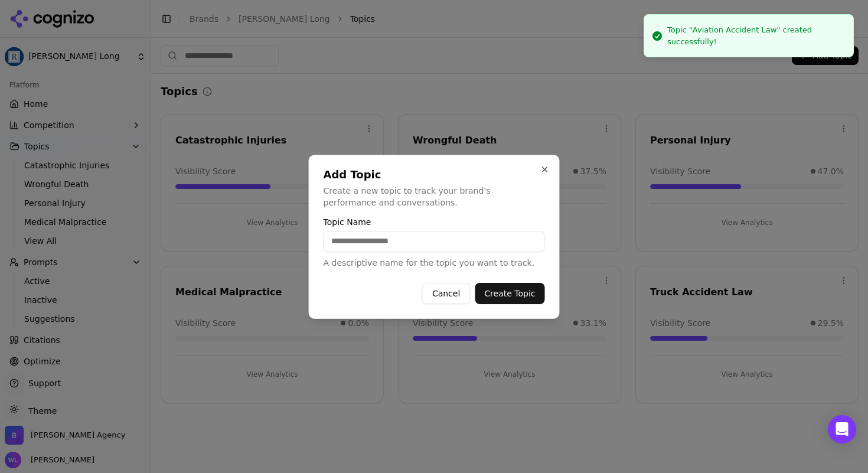 Image resolution: width=868 pixels, height=473 pixels. What do you see at coordinates (434, 222) in the screenshot?
I see `label: Topic Name` at bounding box center [434, 222].